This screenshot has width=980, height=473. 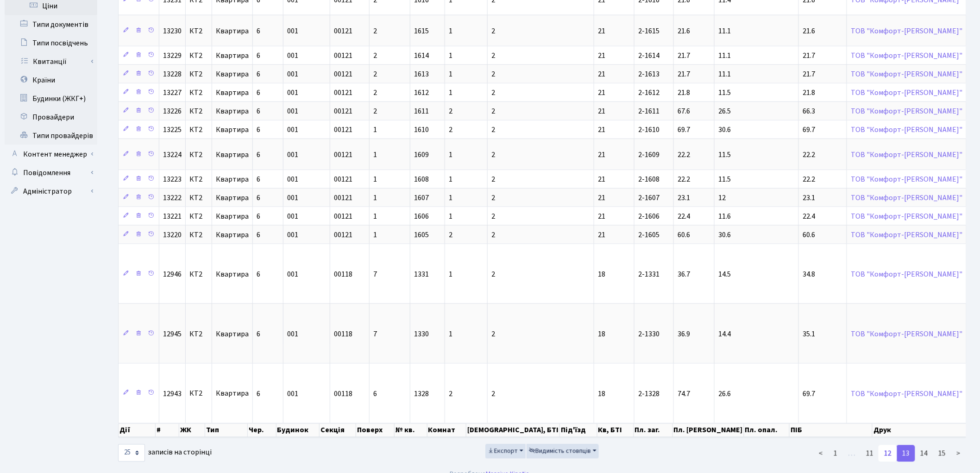 I want to click on span: 12943, so click(x=172, y=394).